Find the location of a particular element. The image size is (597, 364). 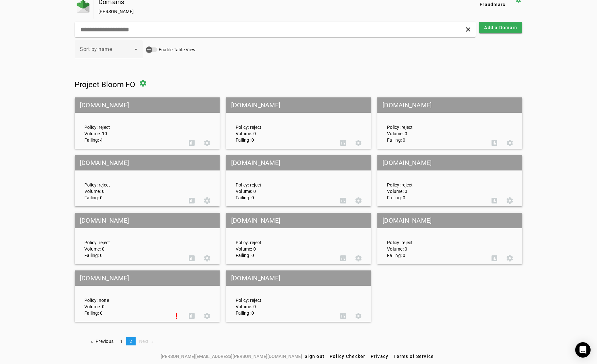

button: Terms of Service is located at coordinates (414, 356).